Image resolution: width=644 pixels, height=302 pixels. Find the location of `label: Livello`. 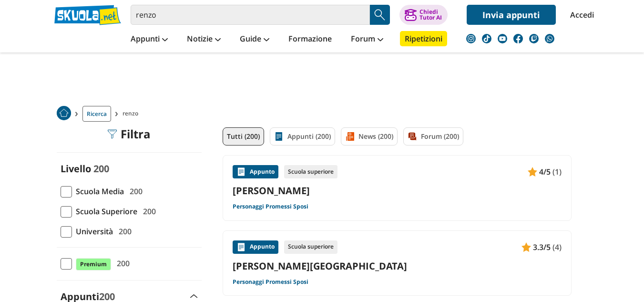

label: Livello is located at coordinates (75, 168).